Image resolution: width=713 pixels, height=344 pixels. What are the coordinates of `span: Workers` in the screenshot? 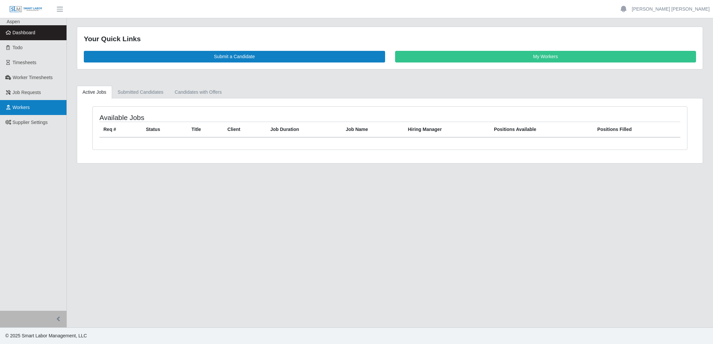 It's located at (21, 107).